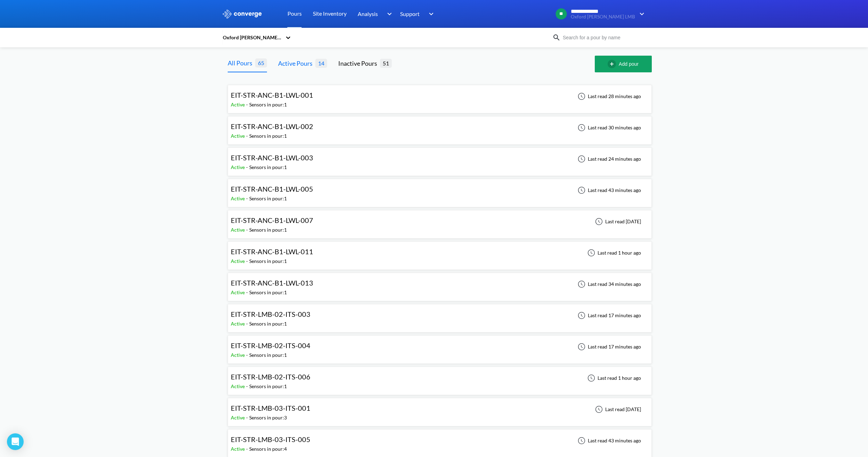 The height and width of the screenshot is (457, 868). What do you see at coordinates (241, 63) in the screenshot?
I see `div: All Pours` at bounding box center [241, 63].